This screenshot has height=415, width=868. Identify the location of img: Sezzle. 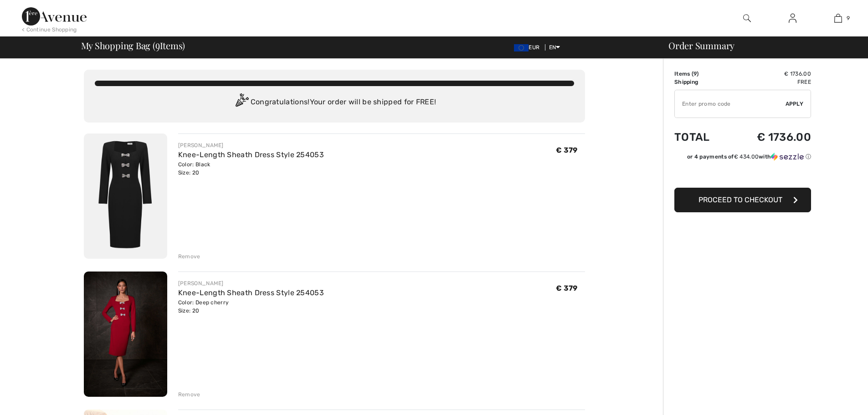
(787, 156).